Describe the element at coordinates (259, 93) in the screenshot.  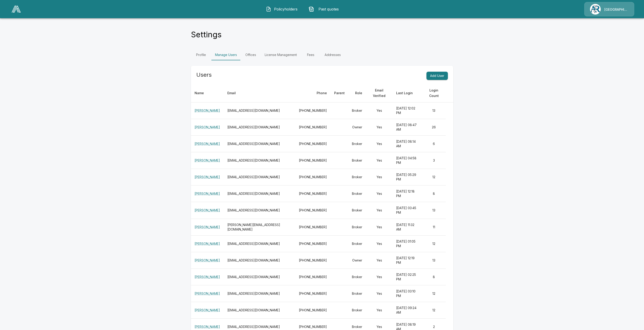
I see `th: Email` at that location.